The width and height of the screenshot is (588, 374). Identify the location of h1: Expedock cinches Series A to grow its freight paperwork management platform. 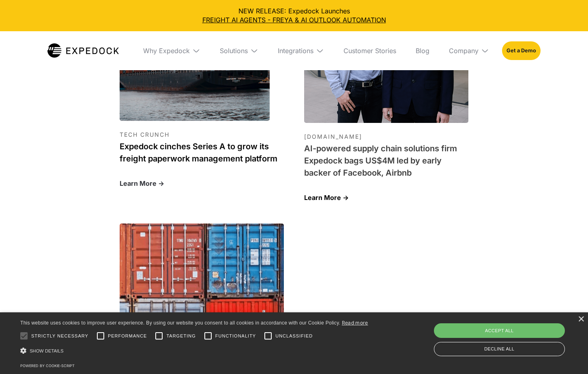
(201, 152).